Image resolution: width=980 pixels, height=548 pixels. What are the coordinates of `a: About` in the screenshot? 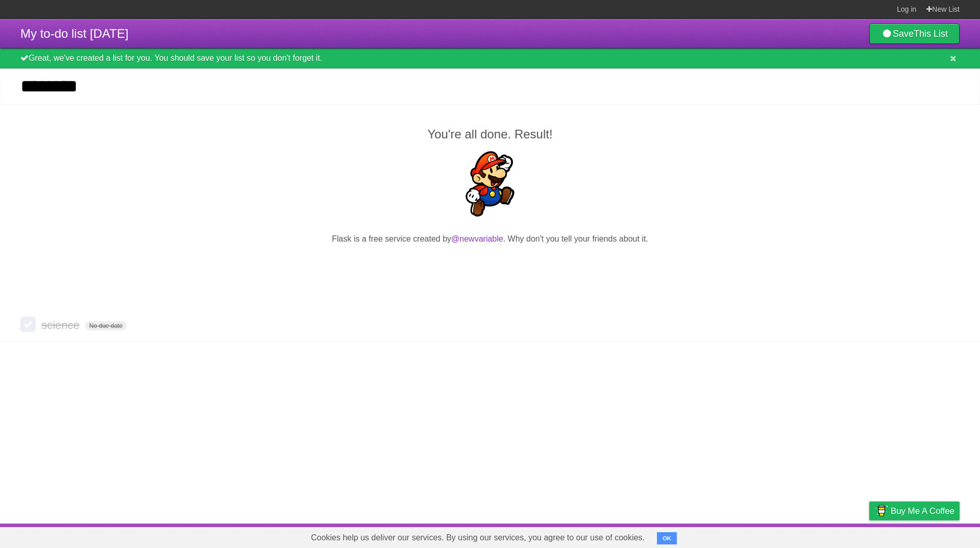 It's located at (744, 535).